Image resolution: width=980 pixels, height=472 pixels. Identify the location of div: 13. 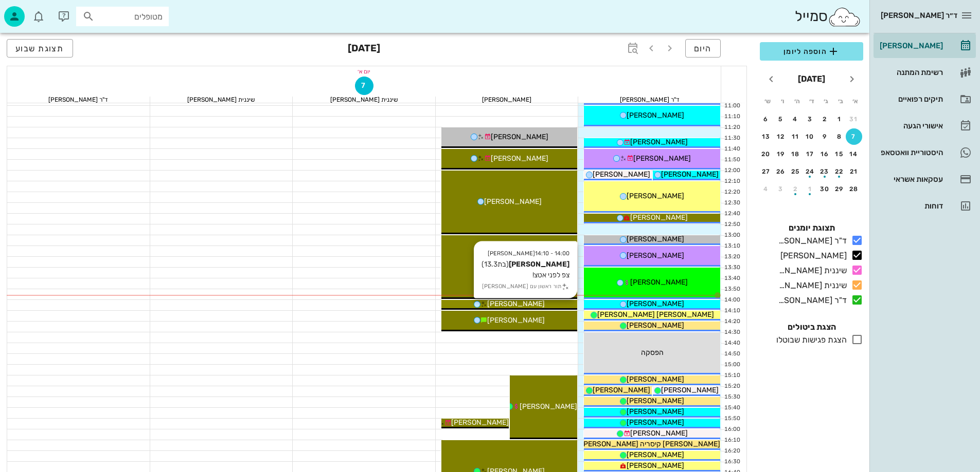
(766, 137).